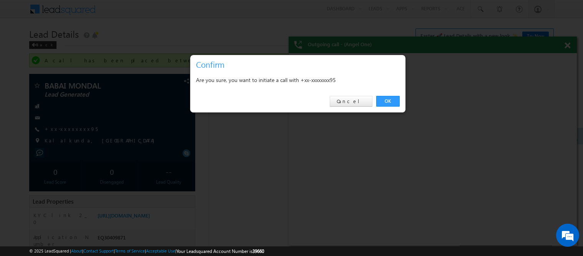 The width and height of the screenshot is (583, 256). Describe the element at coordinates (258, 251) in the screenshot. I see `span: 39660` at that location.